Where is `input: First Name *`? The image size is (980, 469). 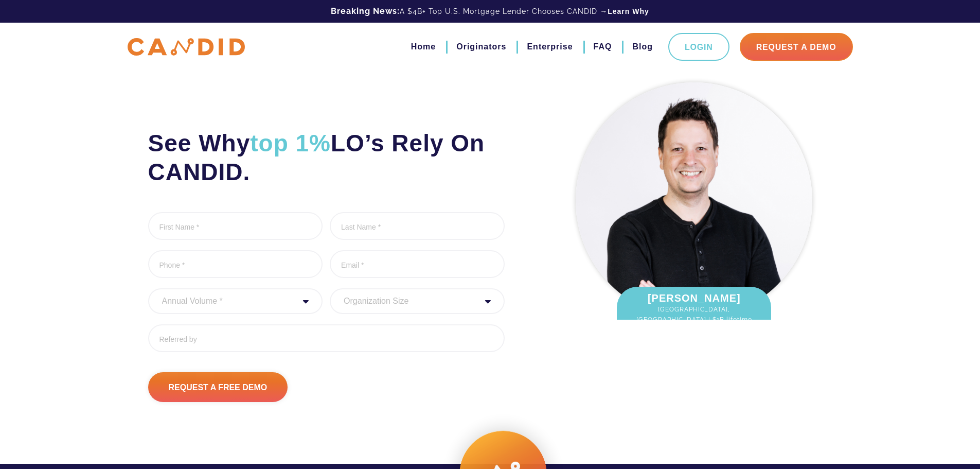
input: First Name * is located at coordinates (235, 226).